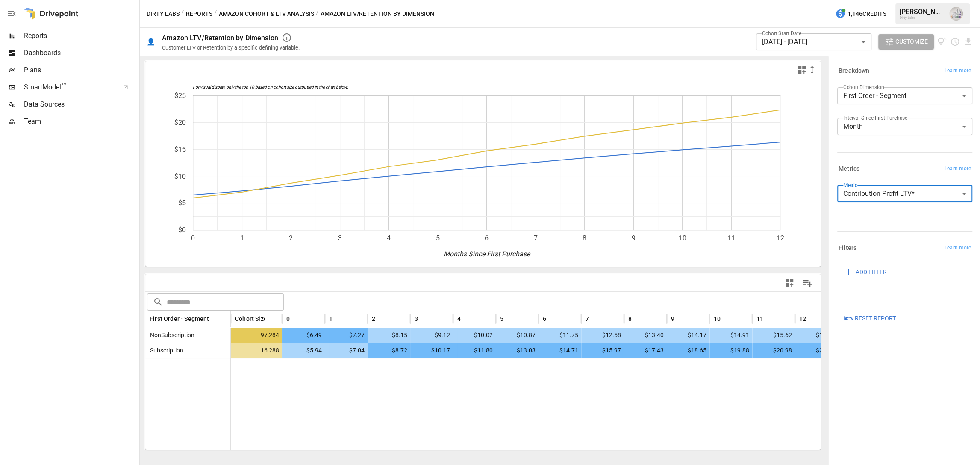 This screenshot has height=465, width=980. I want to click on span: $13.03, so click(519, 350).